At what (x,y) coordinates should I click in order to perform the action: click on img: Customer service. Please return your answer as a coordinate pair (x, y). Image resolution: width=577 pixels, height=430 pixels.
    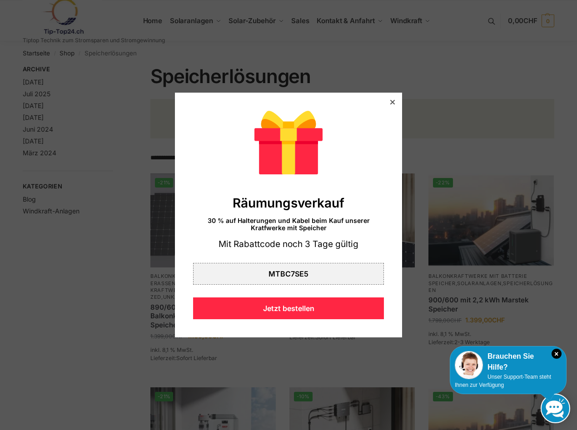
    Looking at the image, I should click on (469, 365).